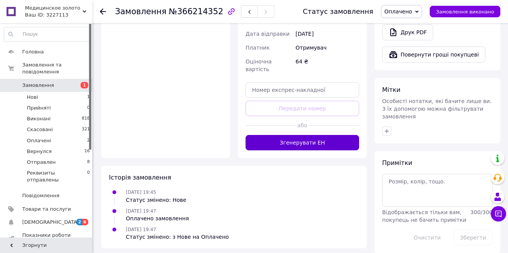  Describe the element at coordinates (303, 125) in the screenshot. I see `span: або` at that location.